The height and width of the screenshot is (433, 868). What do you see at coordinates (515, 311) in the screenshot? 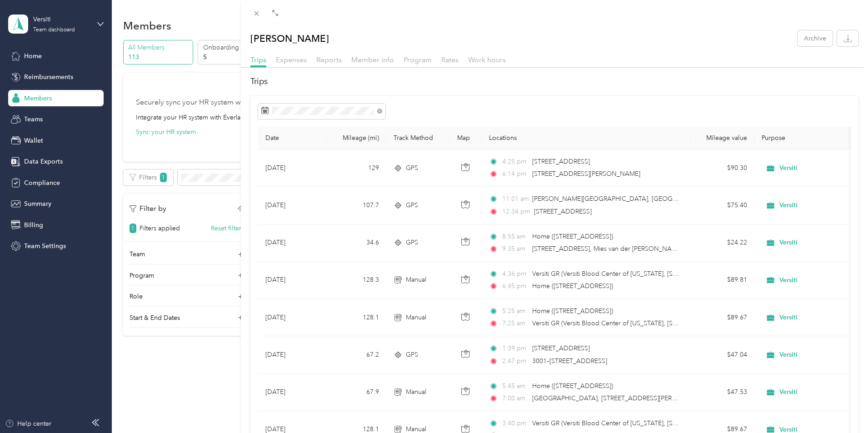
I see `span: 5:25 am` at bounding box center [515, 311].